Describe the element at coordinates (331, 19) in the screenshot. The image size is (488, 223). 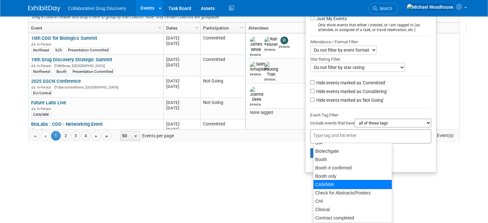
I see `label: Just My Events` at that location.